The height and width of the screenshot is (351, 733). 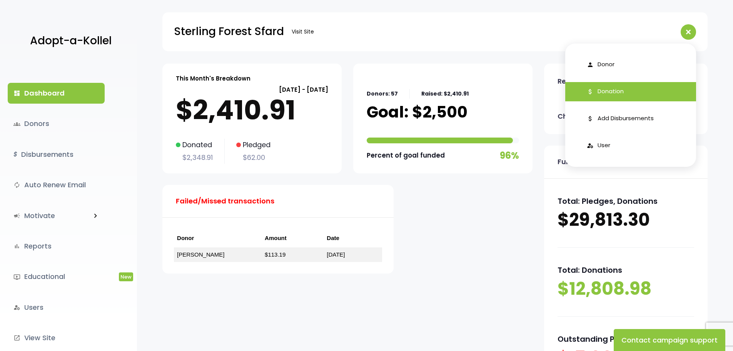 What do you see at coordinates (689, 32) in the screenshot?
I see `button: add` at bounding box center [689, 32].